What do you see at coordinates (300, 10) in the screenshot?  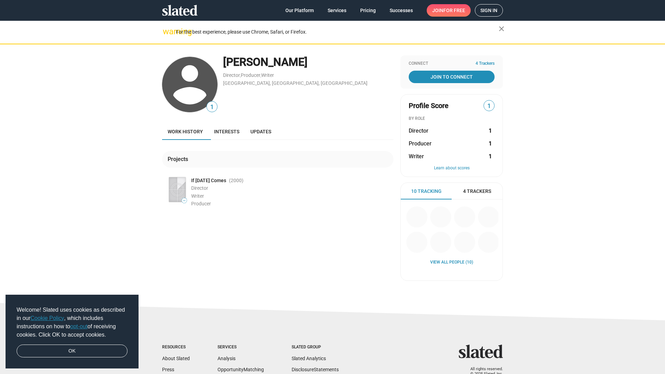 I see `a: Our Platform` at bounding box center [300, 10].